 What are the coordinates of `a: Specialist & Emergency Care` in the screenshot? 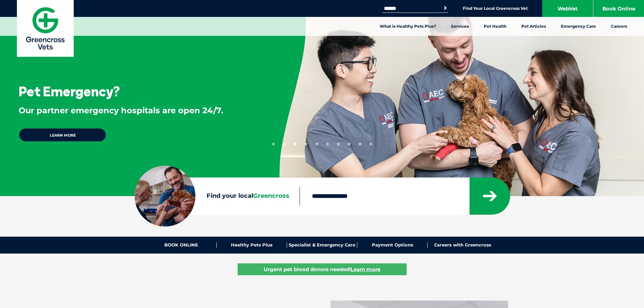 It's located at (322, 245).